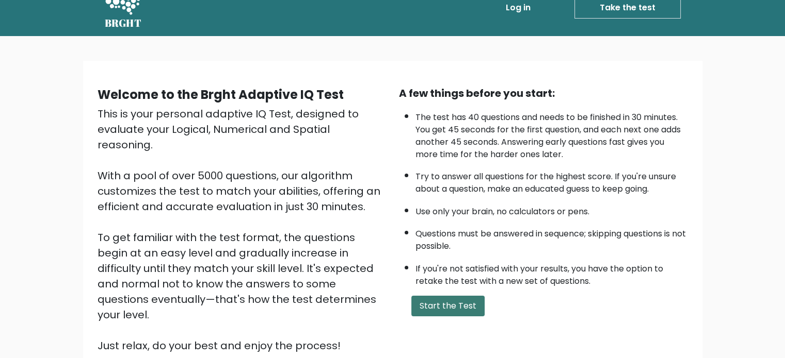 Image resolution: width=785 pixels, height=358 pixels. I want to click on li: Try to answer all questions for the highest score. If you're unsure about a question, make an edu..., so click(551, 181).